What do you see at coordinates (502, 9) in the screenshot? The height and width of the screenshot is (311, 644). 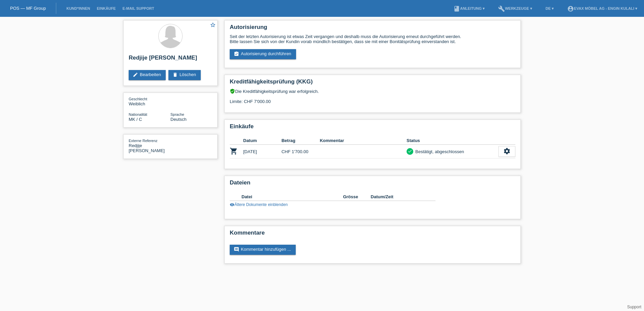 I see `i: build` at bounding box center [502, 9].